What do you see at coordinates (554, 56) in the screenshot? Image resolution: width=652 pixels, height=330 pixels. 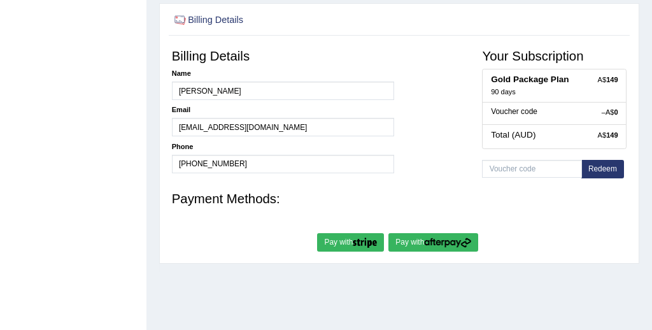 I see `h3: Your Subscription` at bounding box center [554, 56].